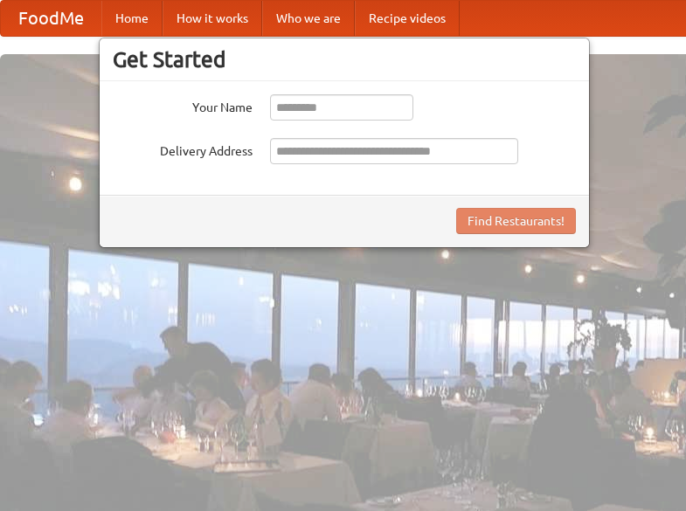 The image size is (686, 511). Describe the element at coordinates (344, 59) in the screenshot. I see `h3: Get Started` at that location.